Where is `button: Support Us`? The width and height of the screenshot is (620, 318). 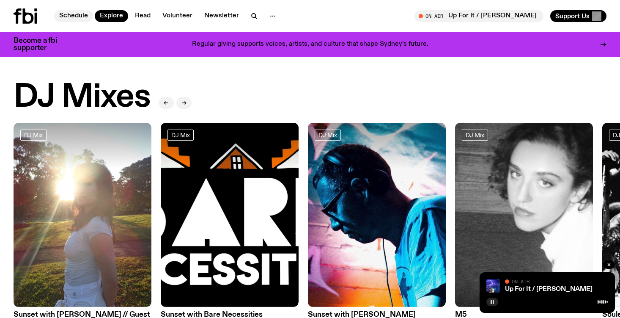
button: Support Us is located at coordinates (578, 16).